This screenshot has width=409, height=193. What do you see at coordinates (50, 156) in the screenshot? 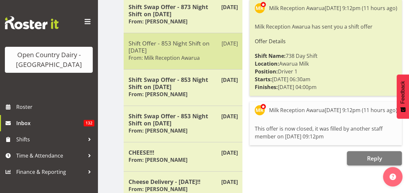
I see `span: Time & Attendance` at bounding box center [50, 156].